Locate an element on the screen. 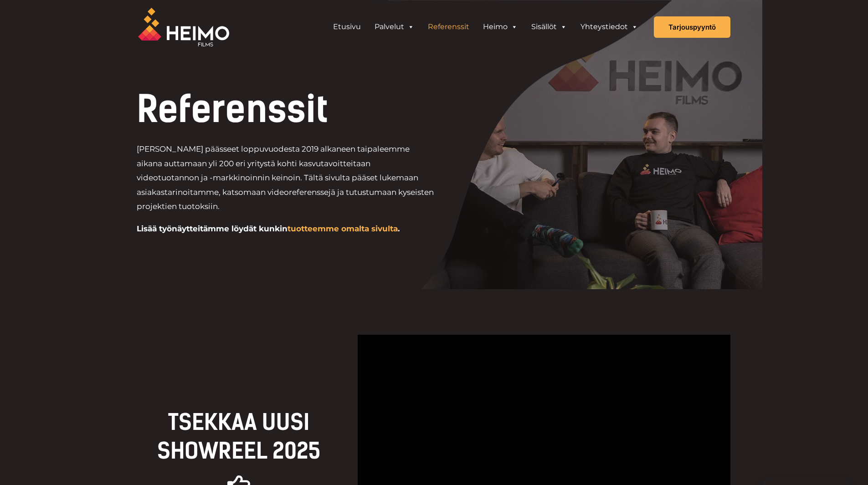 This screenshot has height=485, width=868. b: Lisää työnäytteitämme löydät kunkin . is located at coordinates (268, 228).